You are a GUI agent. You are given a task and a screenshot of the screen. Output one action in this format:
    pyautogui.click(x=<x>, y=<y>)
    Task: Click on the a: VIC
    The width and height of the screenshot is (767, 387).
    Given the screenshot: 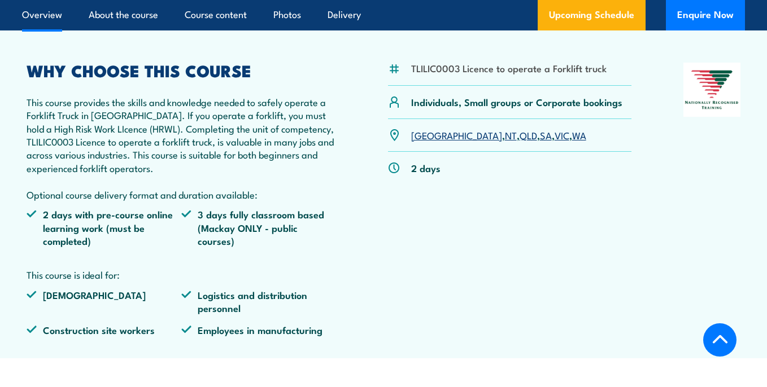 What is the action you would take?
    pyautogui.click(x=562, y=135)
    